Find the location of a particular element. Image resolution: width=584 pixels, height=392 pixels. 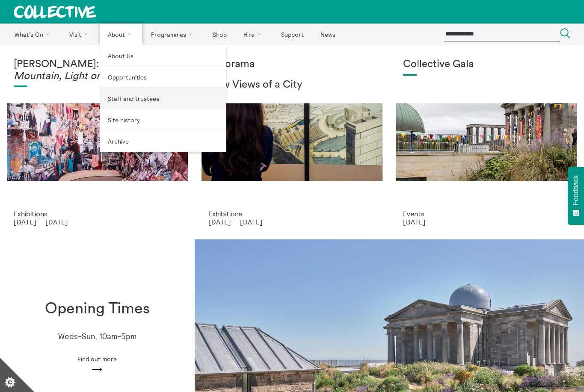

a: Programmes is located at coordinates (173, 34).